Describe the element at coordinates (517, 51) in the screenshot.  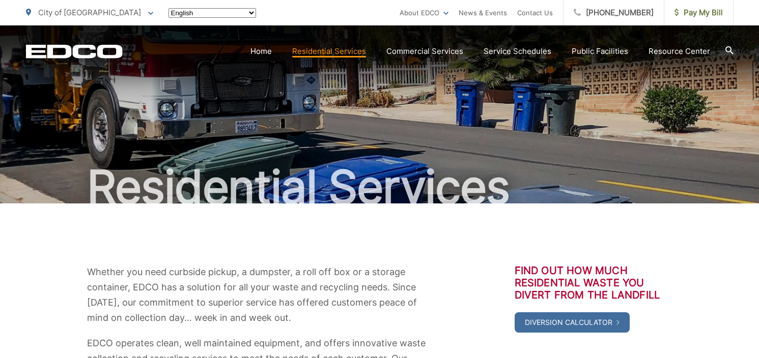
I see `a: Service Schedules` at that location.